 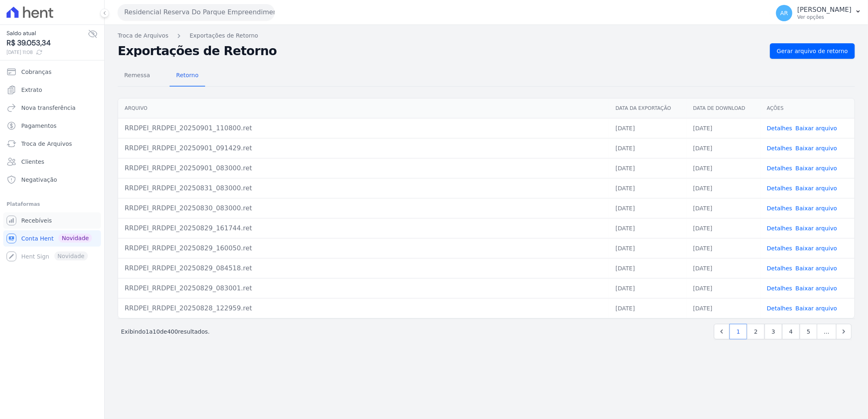 What do you see at coordinates (52, 72) in the screenshot?
I see `a: Cobranças` at bounding box center [52, 72].